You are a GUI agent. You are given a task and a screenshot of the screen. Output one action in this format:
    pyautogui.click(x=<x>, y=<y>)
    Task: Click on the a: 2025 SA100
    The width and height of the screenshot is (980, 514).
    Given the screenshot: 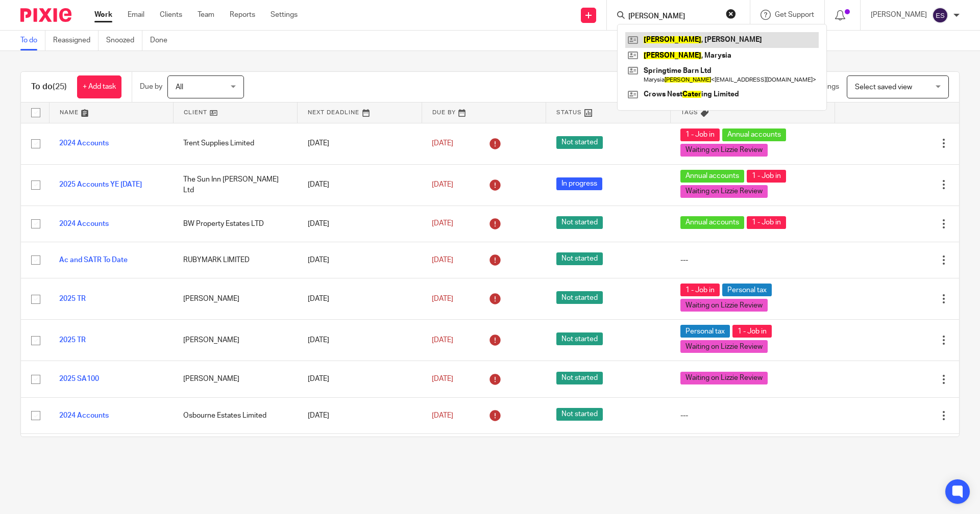 What is the action you would take?
    pyautogui.click(x=79, y=379)
    